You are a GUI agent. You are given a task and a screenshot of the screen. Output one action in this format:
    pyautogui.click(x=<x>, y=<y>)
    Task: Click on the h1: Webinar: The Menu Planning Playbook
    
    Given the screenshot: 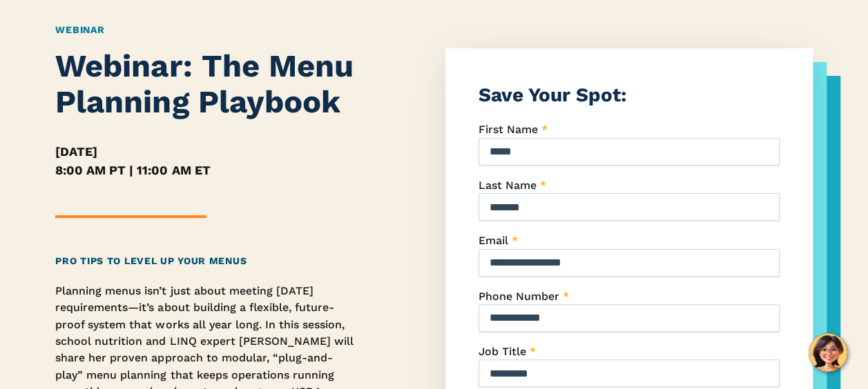 What is the action you would take?
    pyautogui.click(x=206, y=84)
    